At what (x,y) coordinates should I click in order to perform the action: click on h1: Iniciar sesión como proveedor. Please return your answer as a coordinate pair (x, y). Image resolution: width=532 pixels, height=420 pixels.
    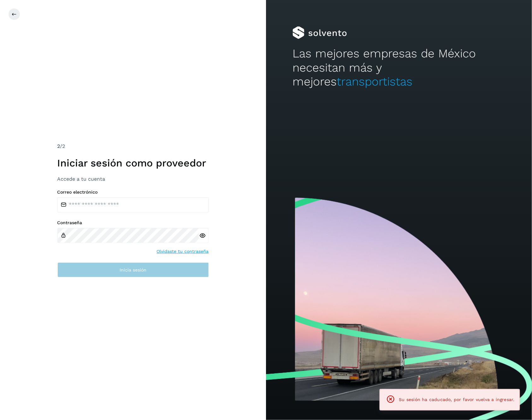
    Looking at the image, I should click on (133, 163).